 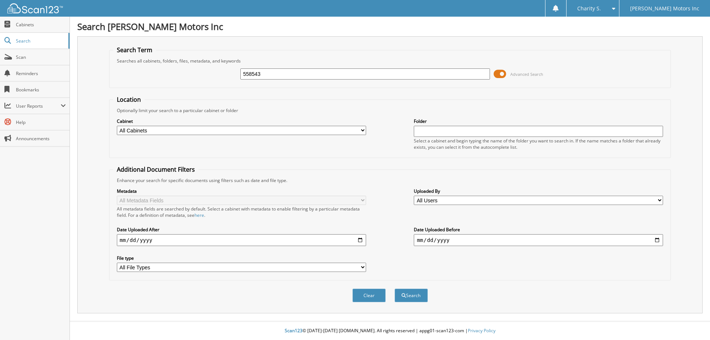 What do you see at coordinates (41, 122) in the screenshot?
I see `span: Help` at bounding box center [41, 122].